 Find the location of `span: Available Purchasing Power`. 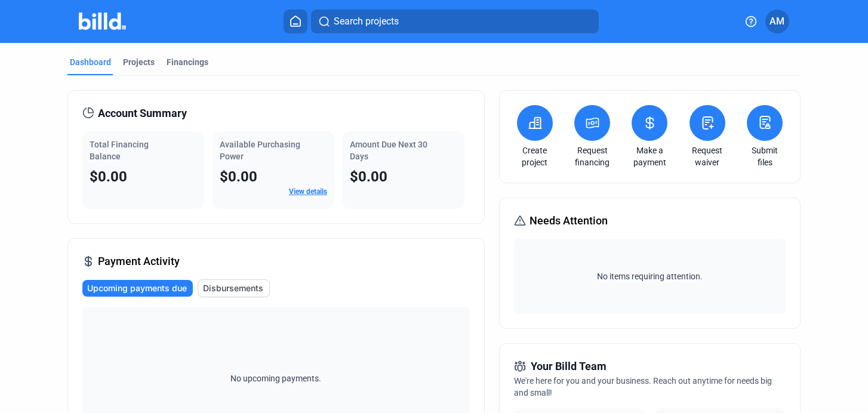

span: Available Purchasing Power is located at coordinates (260, 150).